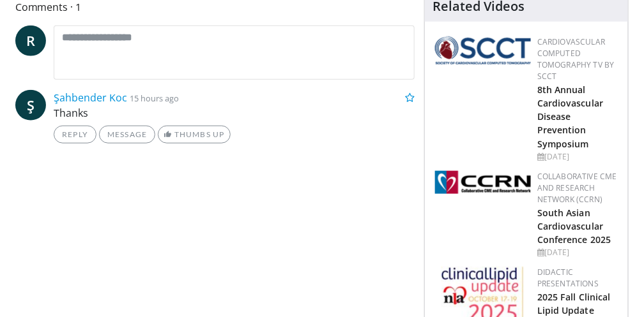  What do you see at coordinates (574, 304) in the screenshot?
I see `a: 2025 Fall Clinical Lipid Update` at bounding box center [574, 304].